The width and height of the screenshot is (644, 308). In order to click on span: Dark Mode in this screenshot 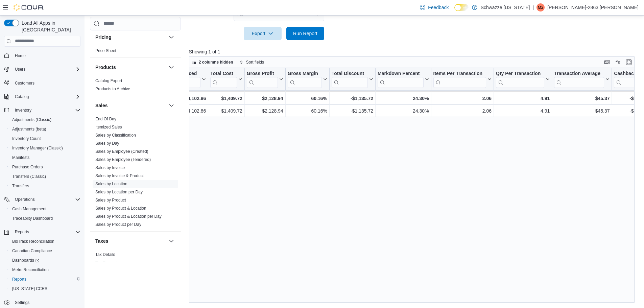, I will do `click(454, 11)`.